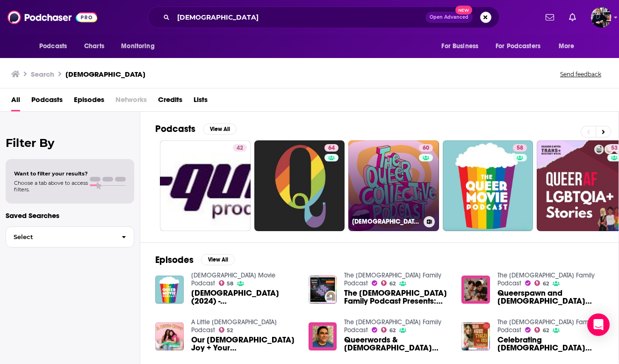  Describe the element at coordinates (464, 10) in the screenshot. I see `span: New` at that location.